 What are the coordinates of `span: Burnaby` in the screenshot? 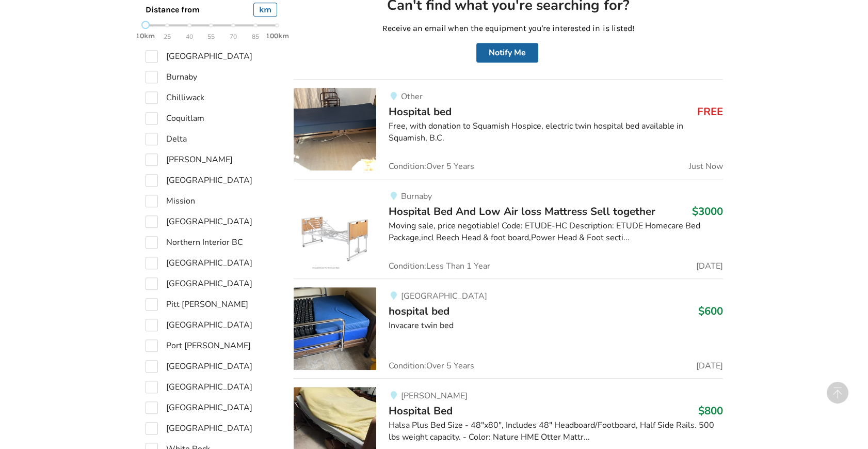 It's located at (417, 196).